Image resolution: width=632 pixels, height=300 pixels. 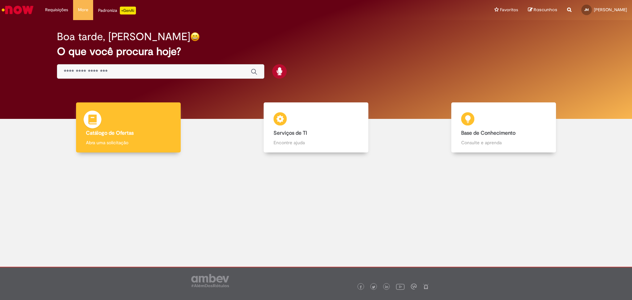 What do you see at coordinates (316, 143) in the screenshot?
I see `p: Encontre ajuda` at bounding box center [316, 143].